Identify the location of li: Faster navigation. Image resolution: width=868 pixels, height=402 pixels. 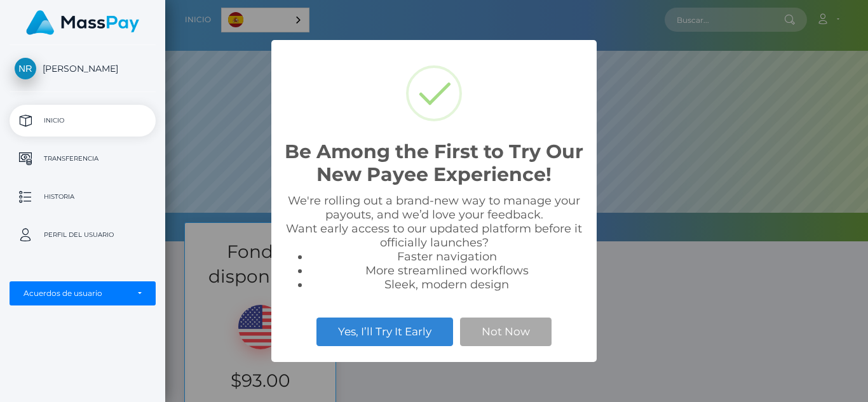
(447, 257).